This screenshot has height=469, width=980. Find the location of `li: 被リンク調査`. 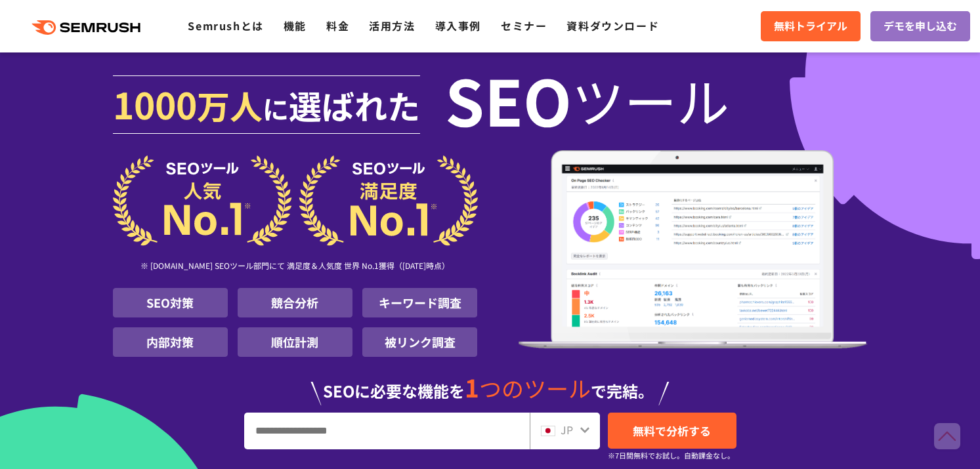

li: 被リンク調査 is located at coordinates (419, 342).